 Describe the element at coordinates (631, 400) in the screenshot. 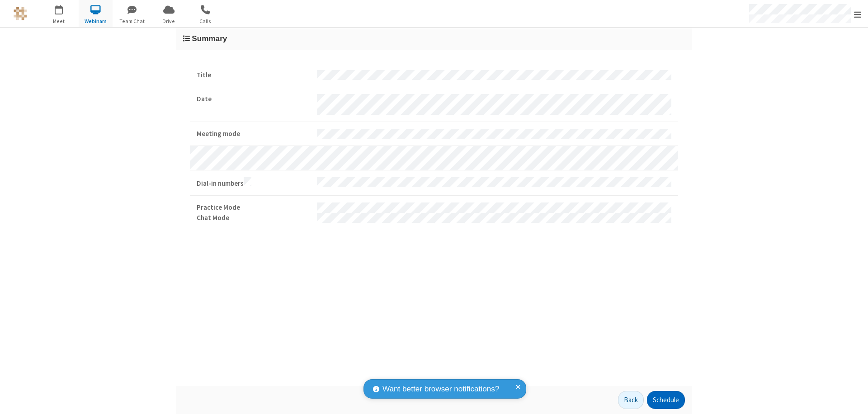

I see `button: Back` at that location.